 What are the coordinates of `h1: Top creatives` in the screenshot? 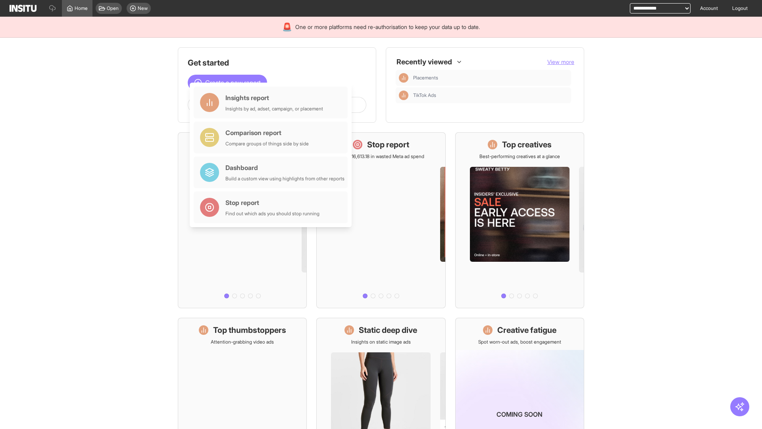 It's located at (527, 144).